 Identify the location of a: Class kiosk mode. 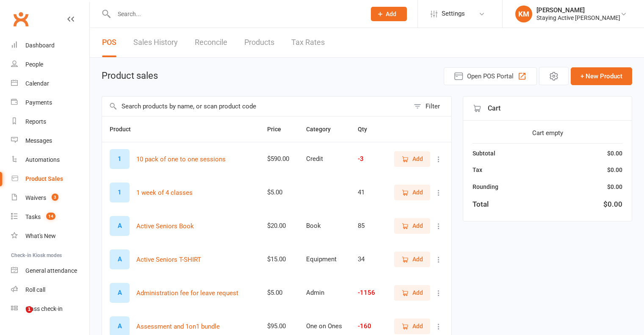
(50, 309).